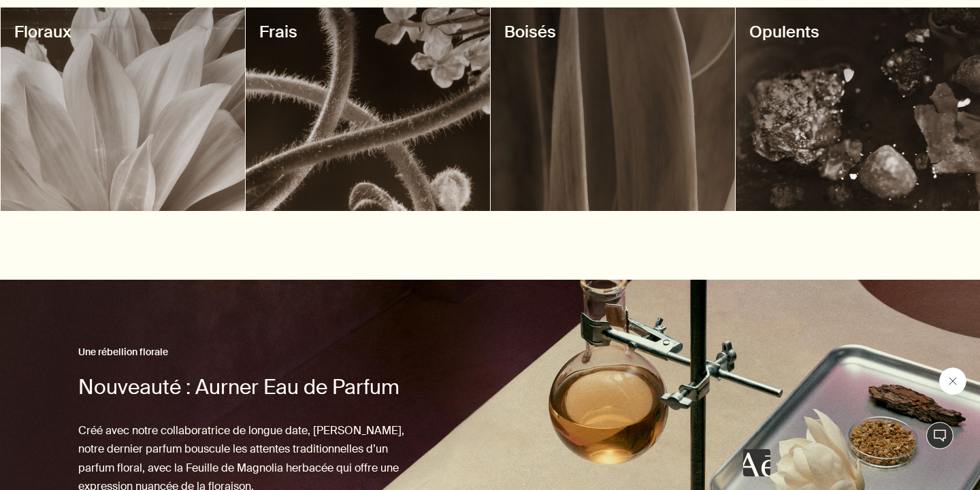 This screenshot has width=980, height=490. What do you see at coordinates (96, 16) in the screenshot?
I see `h1: Aesop` at bounding box center [96, 16].